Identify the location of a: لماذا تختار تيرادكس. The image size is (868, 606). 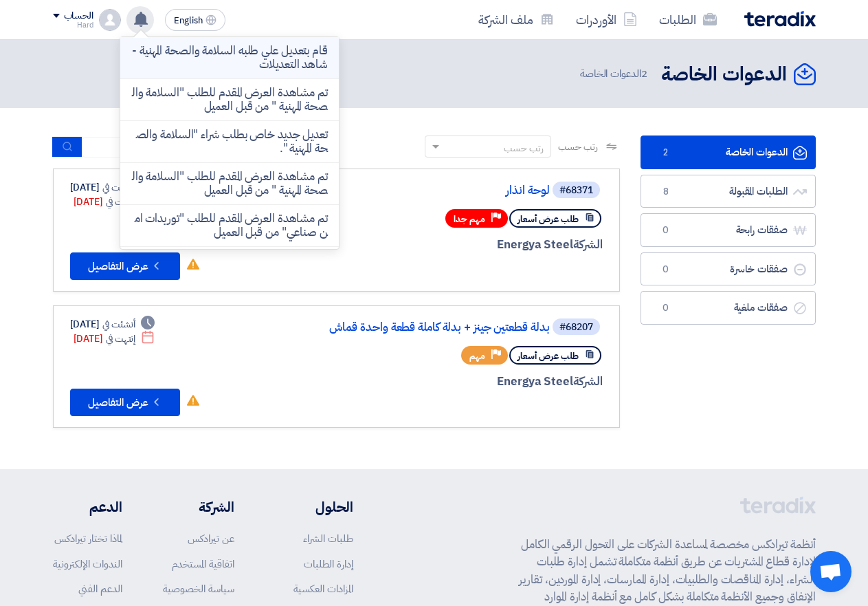
(88, 538).